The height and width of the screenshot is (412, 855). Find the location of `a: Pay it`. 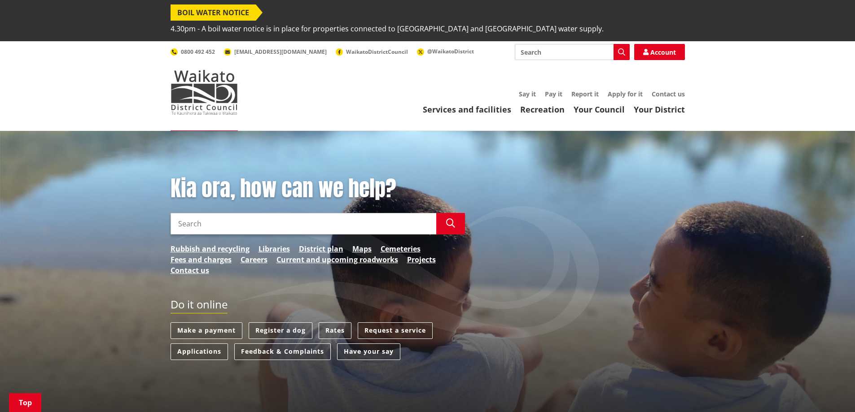

a: Pay it is located at coordinates (553, 94).